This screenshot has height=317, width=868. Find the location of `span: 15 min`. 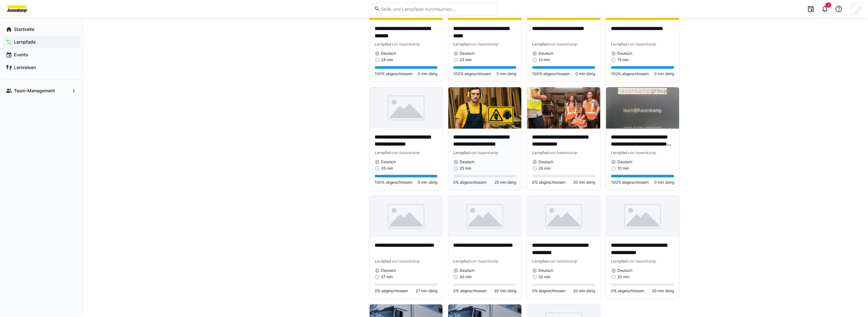

span: 15 min is located at coordinates (623, 59).